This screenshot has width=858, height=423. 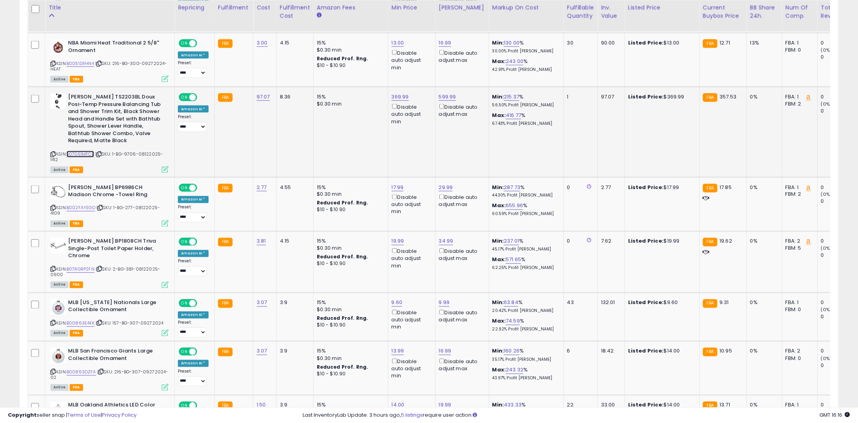 What do you see at coordinates (610, 351) in the screenshot?
I see `div: 18.42` at bounding box center [610, 351].